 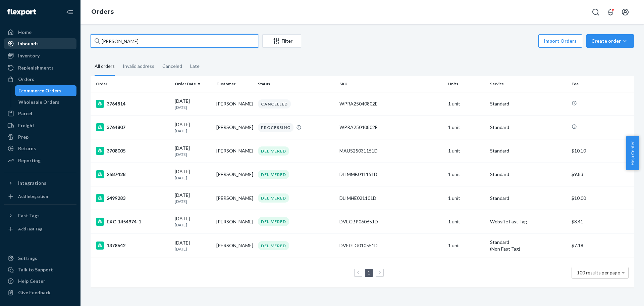 I want to click on div: All orders, so click(x=105, y=66).